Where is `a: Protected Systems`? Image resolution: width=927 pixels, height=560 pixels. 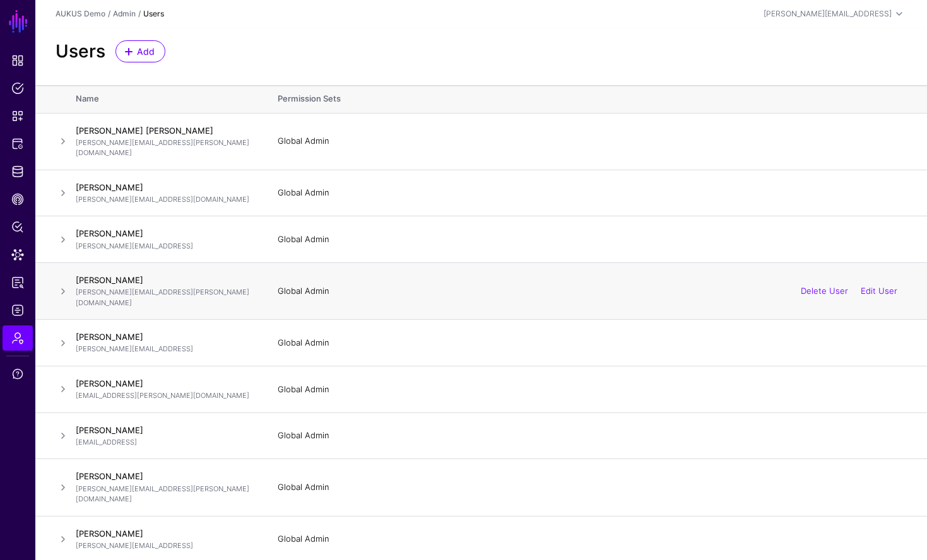 a: Protected Systems is located at coordinates (18, 143).